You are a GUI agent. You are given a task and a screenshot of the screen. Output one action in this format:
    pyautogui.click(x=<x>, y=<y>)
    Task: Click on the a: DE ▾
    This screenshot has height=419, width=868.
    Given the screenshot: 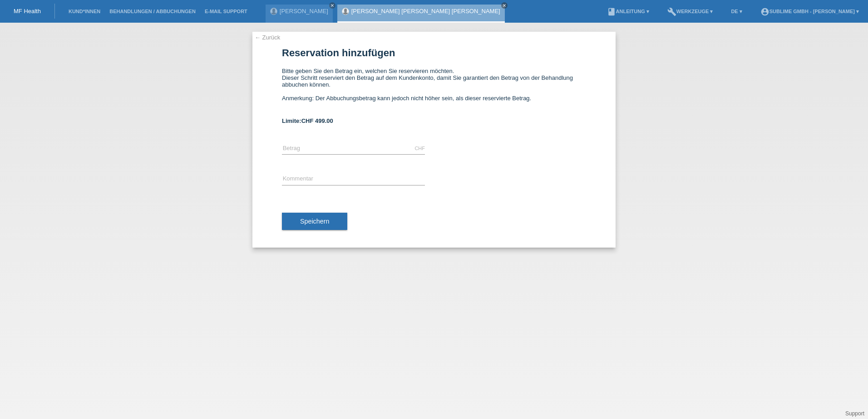 What is the action you would take?
    pyautogui.click(x=736, y=11)
    